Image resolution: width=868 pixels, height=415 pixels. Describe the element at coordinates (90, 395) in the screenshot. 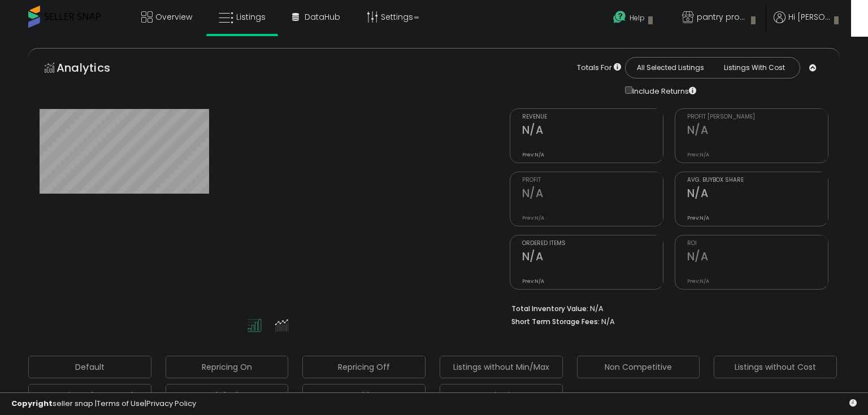

I see `button: Deactivated & In Stock` at that location.